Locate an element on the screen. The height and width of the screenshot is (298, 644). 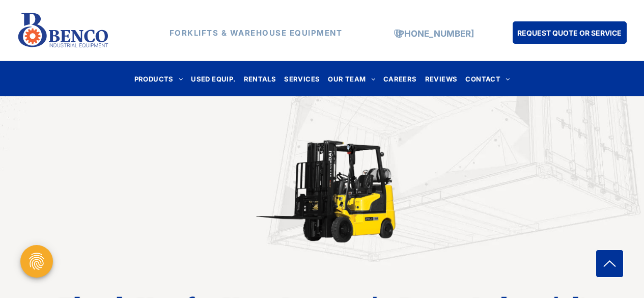
a: REQUEST QUOTE OR SERVICE is located at coordinates (569, 33).